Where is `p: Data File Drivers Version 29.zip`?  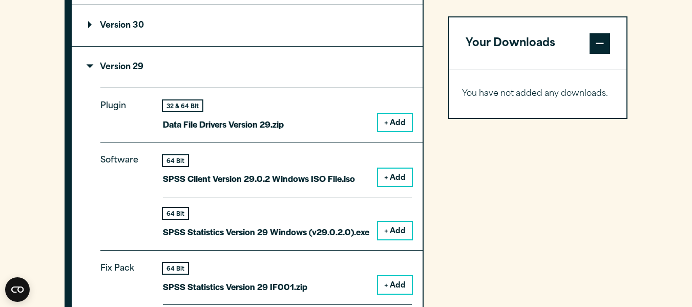 p: Data File Drivers Version 29.zip is located at coordinates (223, 124).